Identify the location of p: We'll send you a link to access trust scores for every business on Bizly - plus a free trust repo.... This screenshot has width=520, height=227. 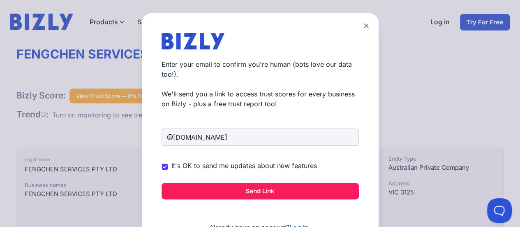
(260, 99).